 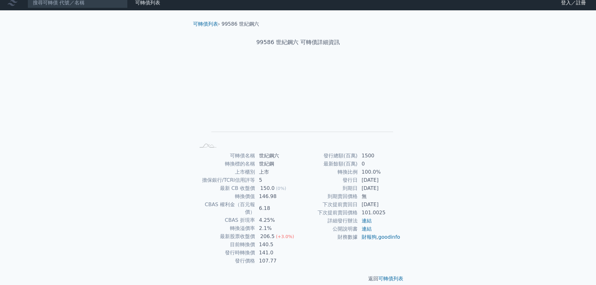 I want to click on p: 返回, so click(x=298, y=279).